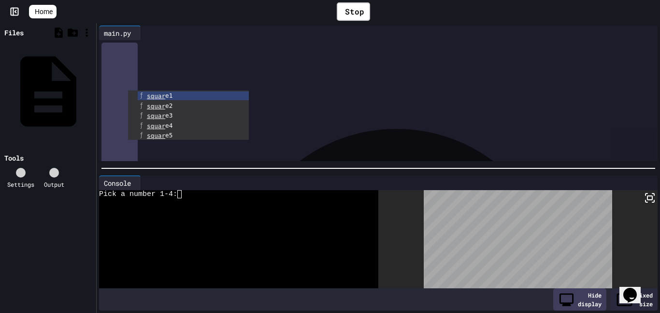 Image resolution: width=660 pixels, height=313 pixels. Describe the element at coordinates (353, 12) in the screenshot. I see `div: Stop` at that location.